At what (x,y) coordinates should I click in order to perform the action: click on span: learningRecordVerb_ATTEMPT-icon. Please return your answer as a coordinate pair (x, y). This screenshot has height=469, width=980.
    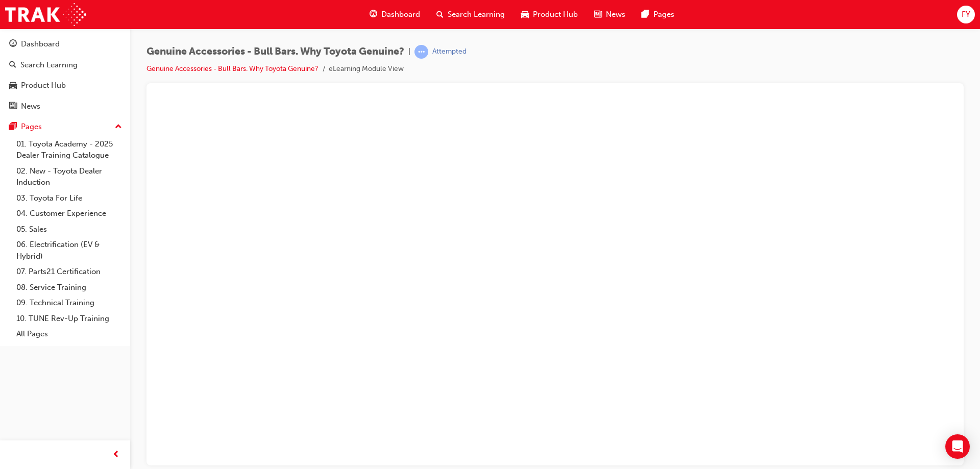
    Looking at the image, I should click on (421, 52).